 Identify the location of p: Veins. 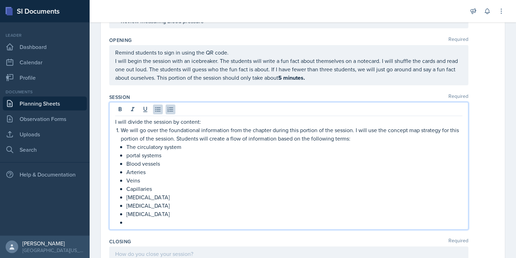
(295, 181).